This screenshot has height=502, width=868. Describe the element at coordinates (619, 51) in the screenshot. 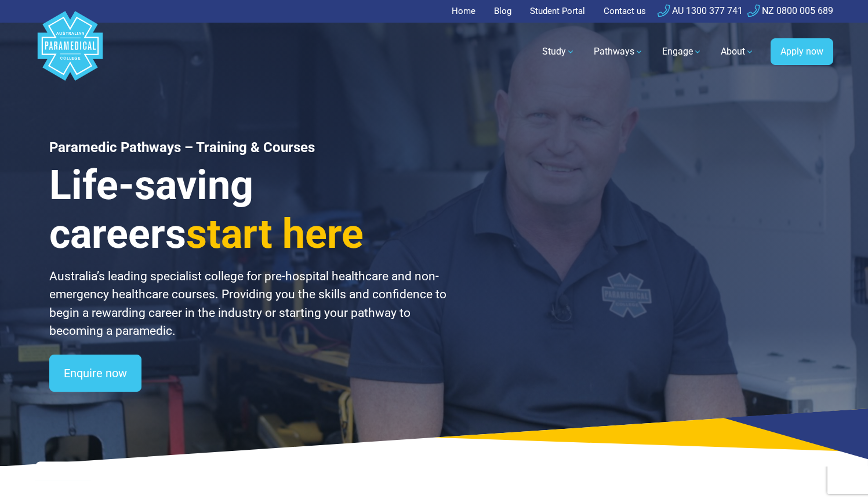

I see `a: Pathways` at that location.